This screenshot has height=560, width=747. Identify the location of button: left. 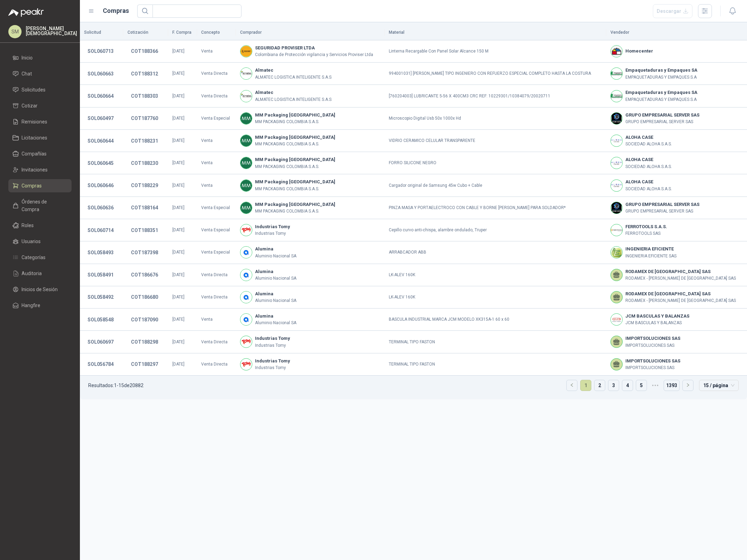
(572, 385).